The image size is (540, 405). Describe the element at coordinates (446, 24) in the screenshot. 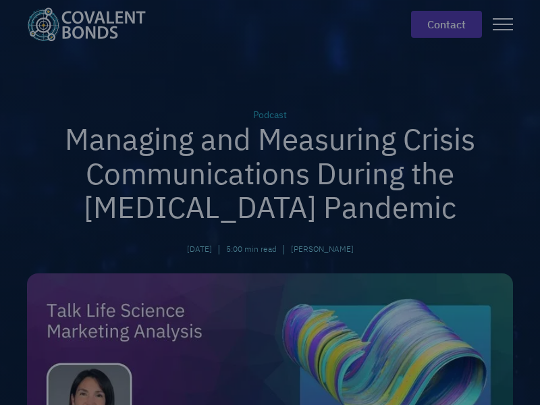

I see `a: contact` at that location.